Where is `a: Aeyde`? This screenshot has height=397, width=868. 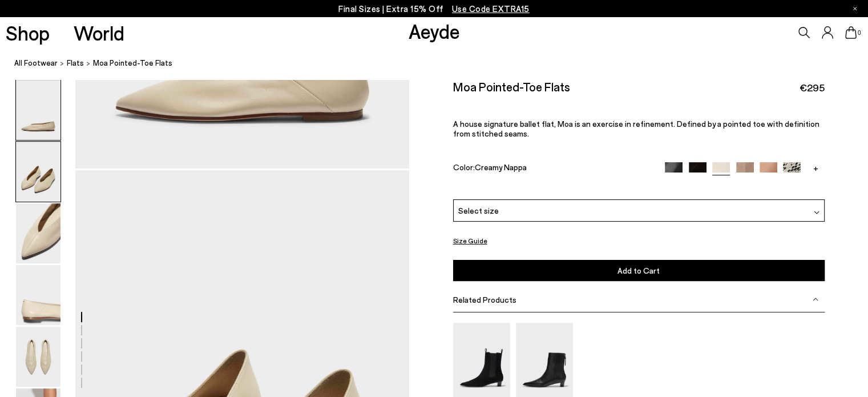
a: Aeyde is located at coordinates (434, 31).